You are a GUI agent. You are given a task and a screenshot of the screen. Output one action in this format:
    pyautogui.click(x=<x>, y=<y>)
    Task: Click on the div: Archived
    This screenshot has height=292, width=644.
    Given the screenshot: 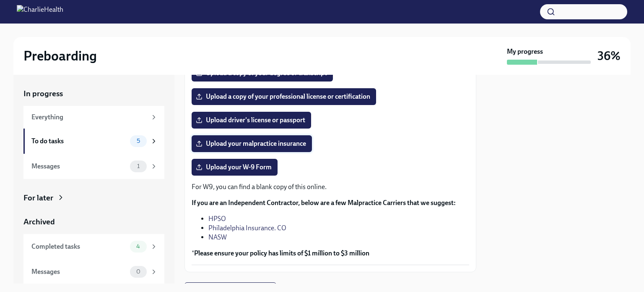 What is the action you would take?
    pyautogui.click(x=94, y=222)
    